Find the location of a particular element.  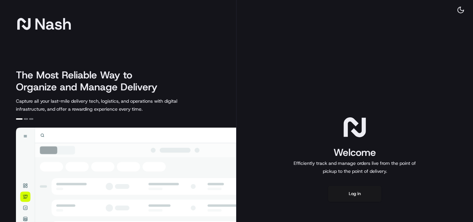

p: Capture all your last-mile delivery tech, logistics, and operations with digital infrastructure, ... is located at coordinates (112, 105).